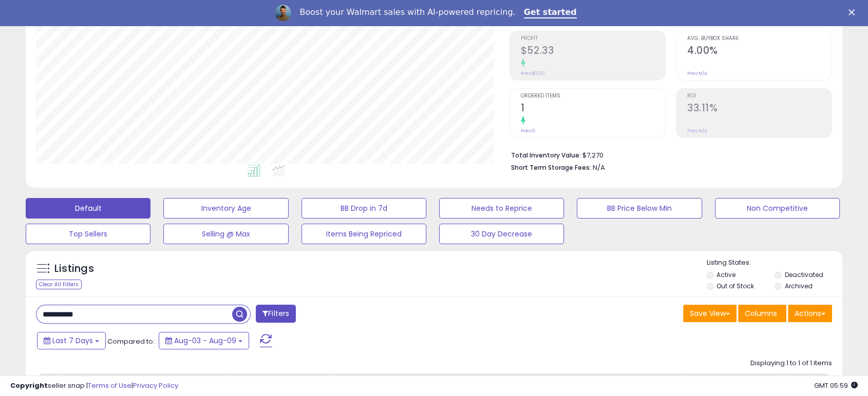 The image size is (868, 396). Describe the element at coordinates (407, 12) in the screenshot. I see `div: Boost your Walmart sales with AI-powered repricing.` at that location.